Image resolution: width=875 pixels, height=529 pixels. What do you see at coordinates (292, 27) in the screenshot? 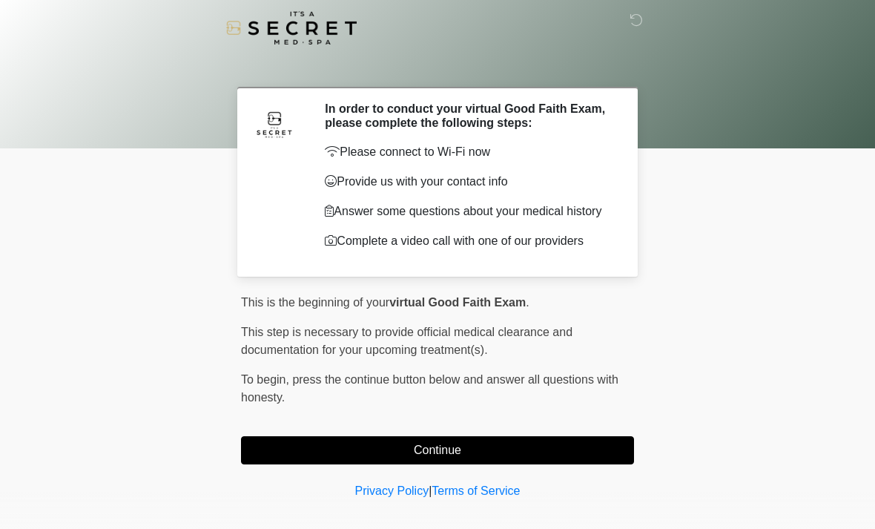
I see `img: It's A Secret Med Spa Logo` at bounding box center [292, 27].